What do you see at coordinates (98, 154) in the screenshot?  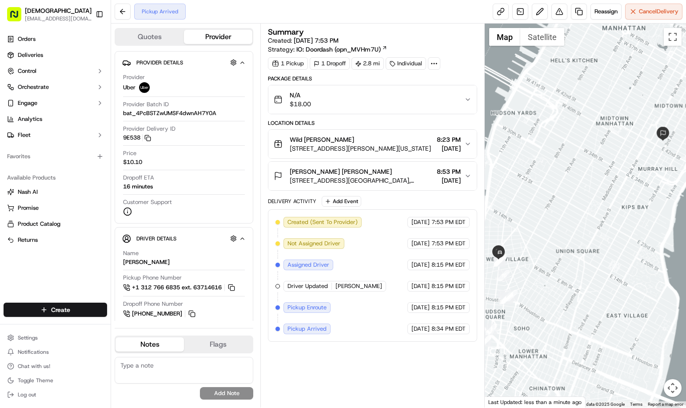 I see `span: Pylon` at bounding box center [98, 154].